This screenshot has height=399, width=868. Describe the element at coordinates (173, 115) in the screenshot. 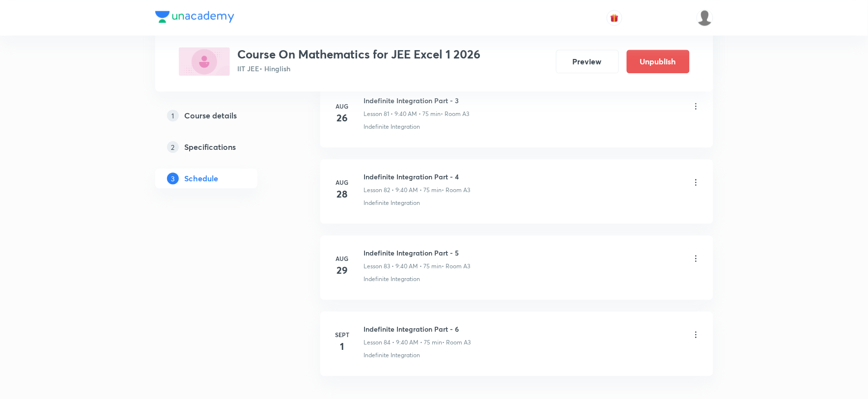

I see `p: 1` at that location.